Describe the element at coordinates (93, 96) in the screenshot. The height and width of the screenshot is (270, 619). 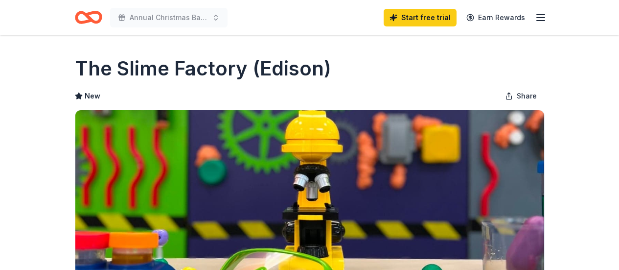
I see `span: New` at that location.